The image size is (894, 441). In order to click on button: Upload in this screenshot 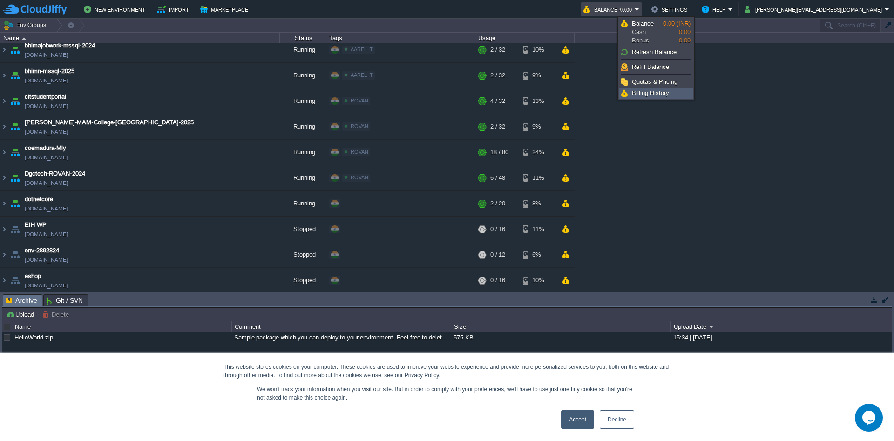, I will do `click(21, 314)`.